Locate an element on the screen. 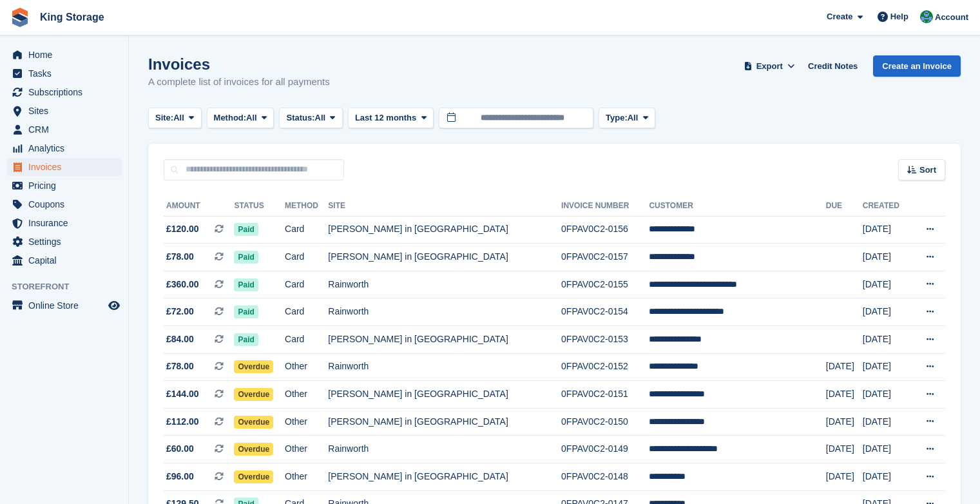  span: £72.00 is located at coordinates (179, 312).